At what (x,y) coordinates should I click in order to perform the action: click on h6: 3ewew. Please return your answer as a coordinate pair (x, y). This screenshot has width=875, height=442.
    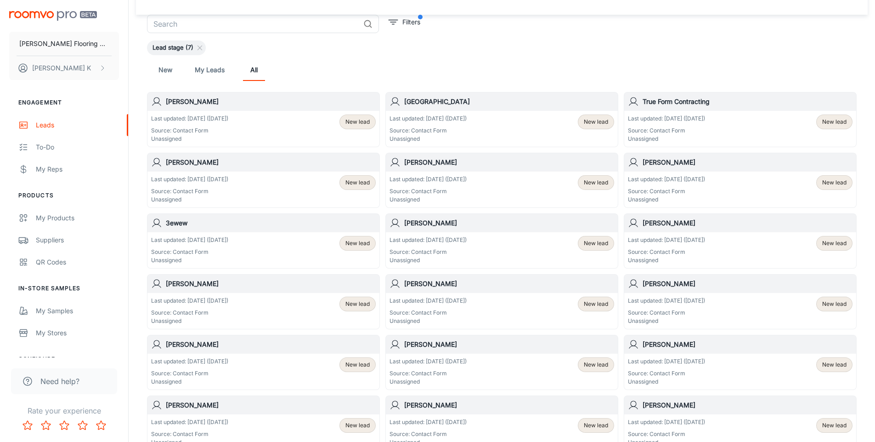
    Looking at the image, I should click on (271, 223).